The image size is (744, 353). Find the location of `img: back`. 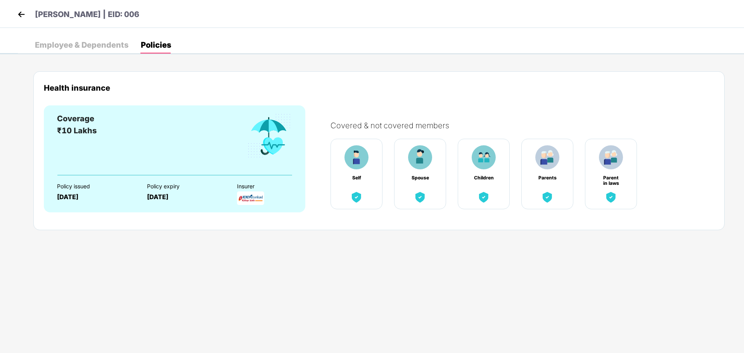

img: back is located at coordinates (21, 14).